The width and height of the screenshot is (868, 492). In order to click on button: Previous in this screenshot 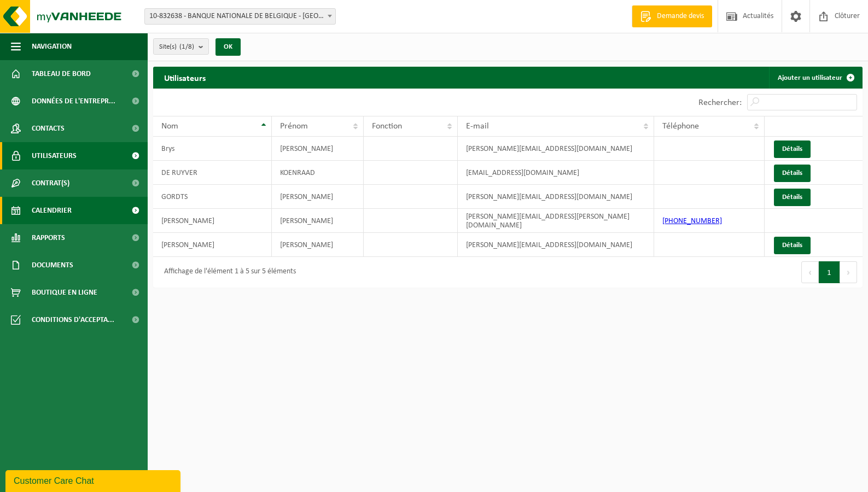, I will do `click(810, 272)`.